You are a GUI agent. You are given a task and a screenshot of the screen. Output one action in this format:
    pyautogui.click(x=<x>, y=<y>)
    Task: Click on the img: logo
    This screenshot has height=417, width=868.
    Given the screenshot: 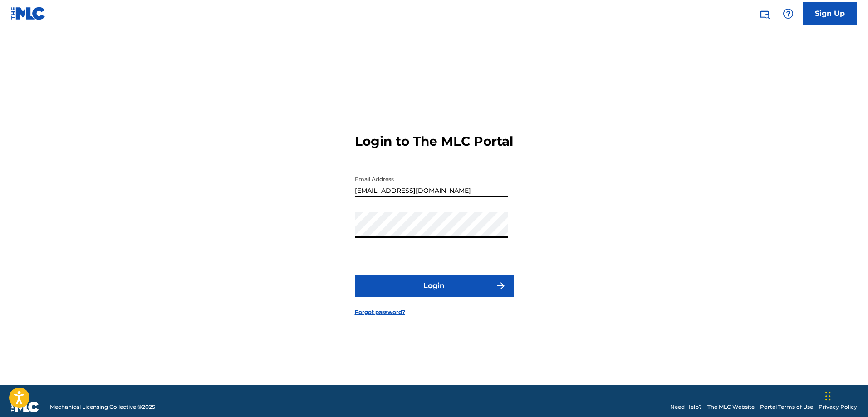 What is the action you would take?
    pyautogui.click(x=25, y=407)
    